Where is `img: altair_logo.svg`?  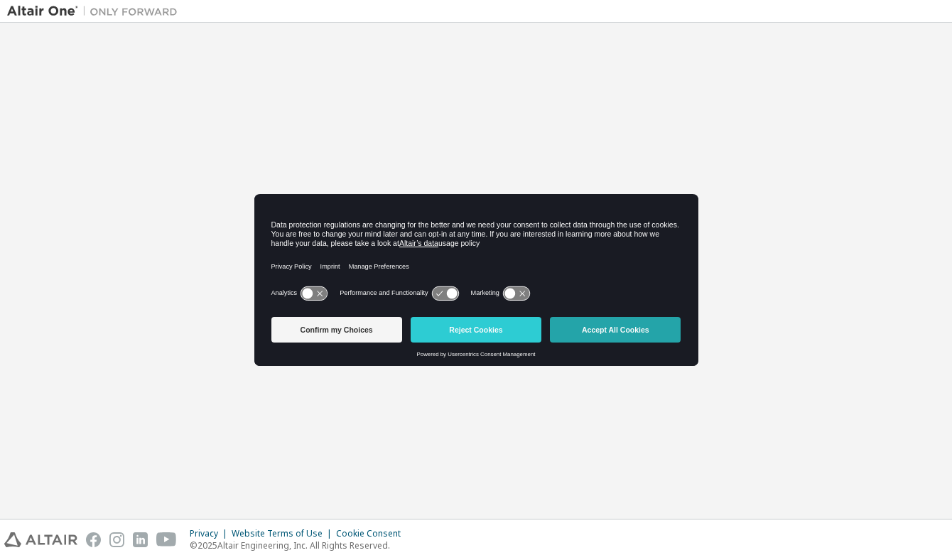 img: altair_logo.svg is located at coordinates (40, 540).